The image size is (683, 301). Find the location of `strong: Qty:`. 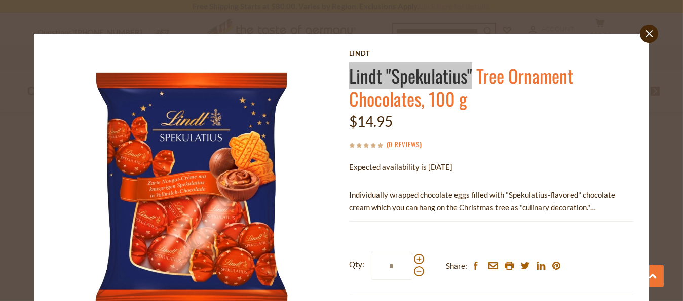

strong: Qty: is located at coordinates (357, 264).